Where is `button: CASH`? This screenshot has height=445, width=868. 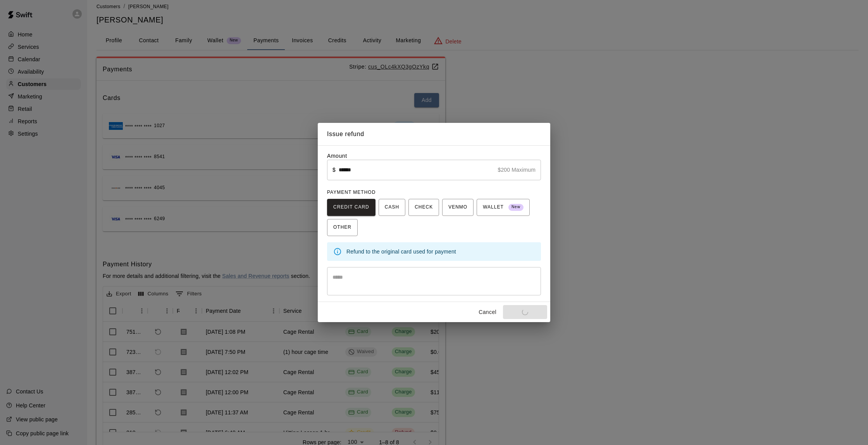
button: CASH is located at coordinates (392, 208).